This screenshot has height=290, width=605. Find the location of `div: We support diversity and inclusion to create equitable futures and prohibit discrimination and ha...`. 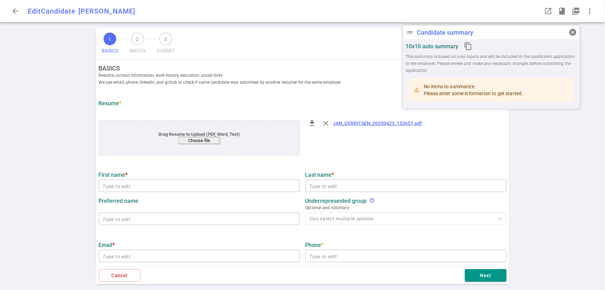

div: We support diversity and inclusion to create equitable futures and prohibit discrimination and ha... is located at coordinates (373, 201).